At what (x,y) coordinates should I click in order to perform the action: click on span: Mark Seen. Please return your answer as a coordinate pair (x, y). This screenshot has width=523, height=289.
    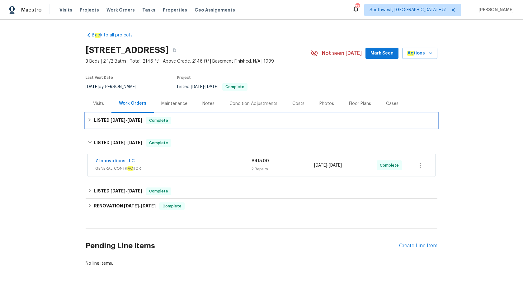
    Looking at the image, I should click on (382, 53).